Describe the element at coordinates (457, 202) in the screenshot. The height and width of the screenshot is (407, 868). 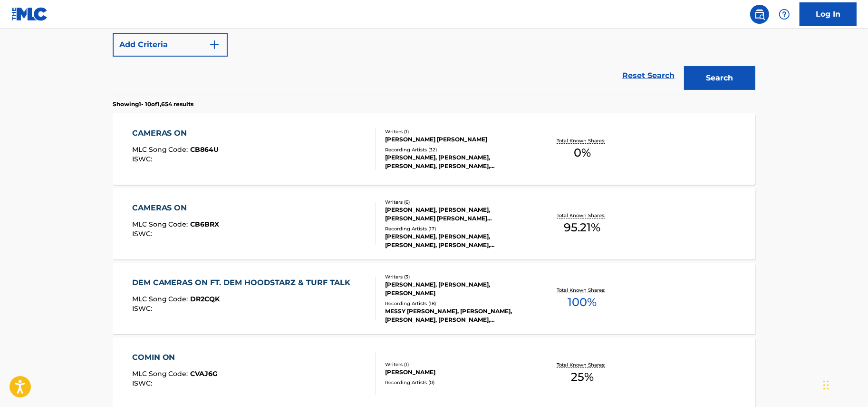
I see `div: Writers ( 6 )` at that location.